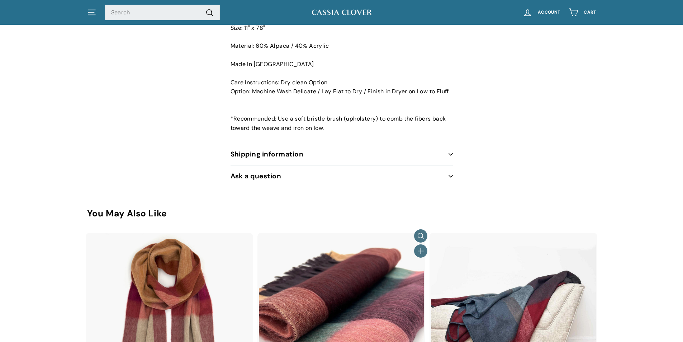  What do you see at coordinates (549, 12) in the screenshot?
I see `span: Account` at bounding box center [549, 12].